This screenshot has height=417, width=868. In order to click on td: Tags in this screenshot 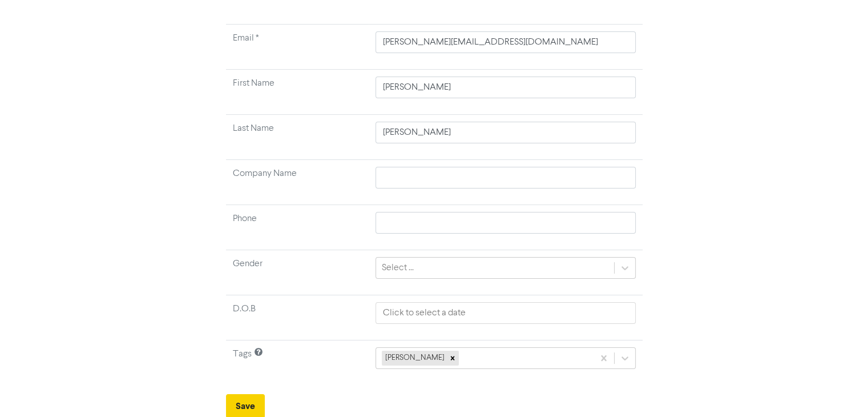, I will do `click(297, 363)`.